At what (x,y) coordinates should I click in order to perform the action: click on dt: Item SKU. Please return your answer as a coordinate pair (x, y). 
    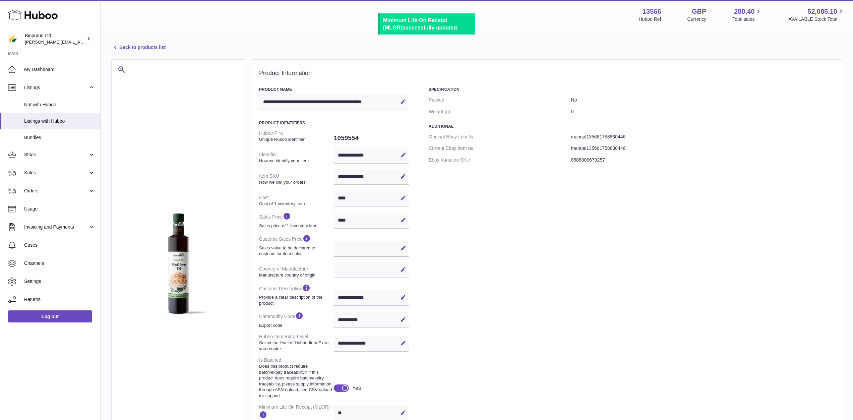
    Looking at the image, I should click on (296, 179).